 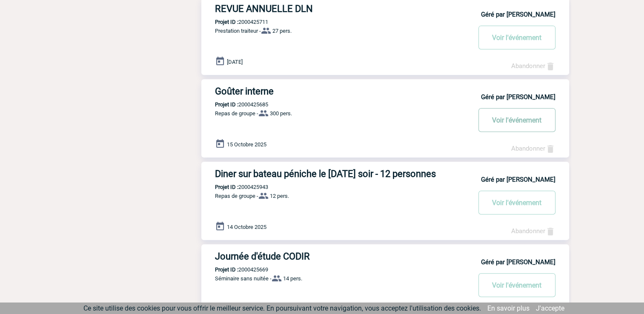 What do you see at coordinates (385, 9) in the screenshot?
I see `a: REVUE ANNUELLE DLN` at bounding box center [385, 9].